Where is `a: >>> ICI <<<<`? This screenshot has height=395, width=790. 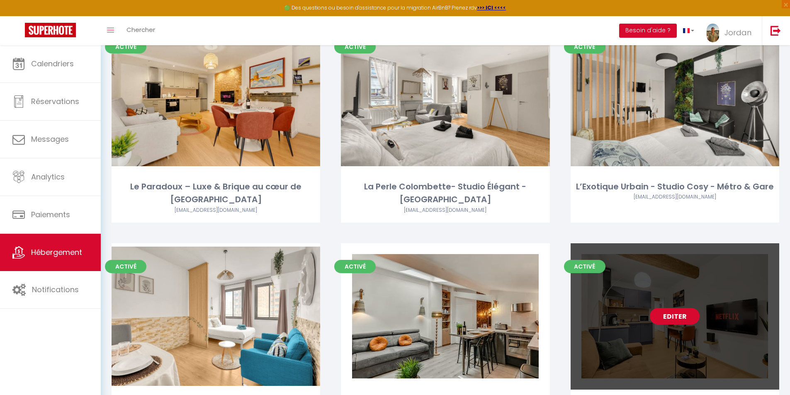
a: >>> ICI <<<< is located at coordinates (492, 7).